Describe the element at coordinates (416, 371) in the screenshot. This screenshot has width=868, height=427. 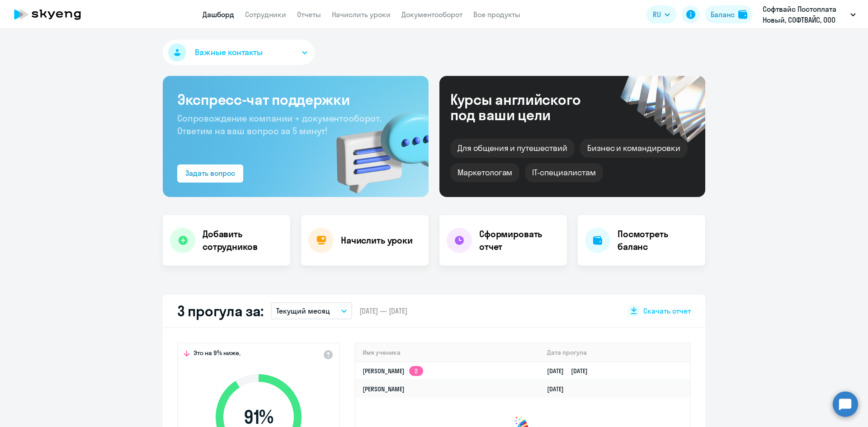
I see `app-skyeng-badge: 2` at that location.